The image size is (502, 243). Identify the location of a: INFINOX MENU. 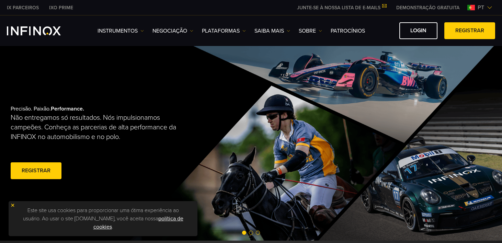
(428, 8).